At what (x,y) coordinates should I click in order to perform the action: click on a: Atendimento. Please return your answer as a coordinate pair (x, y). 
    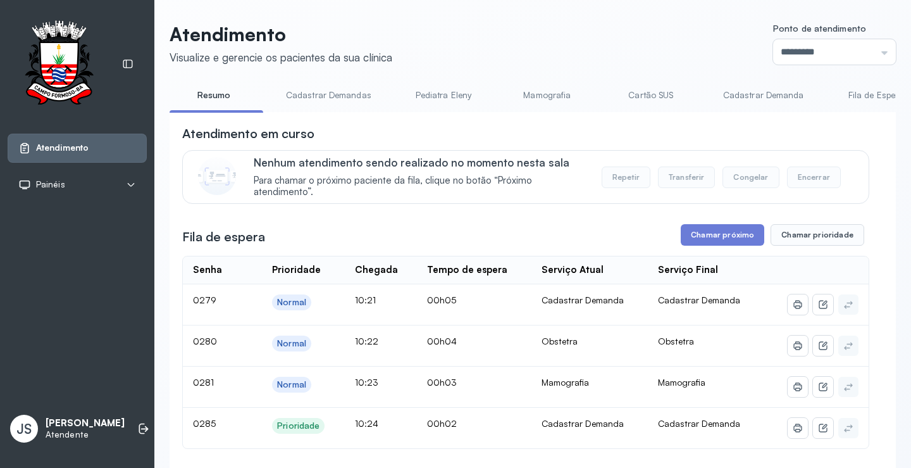
    Looking at the image, I should click on (77, 148).